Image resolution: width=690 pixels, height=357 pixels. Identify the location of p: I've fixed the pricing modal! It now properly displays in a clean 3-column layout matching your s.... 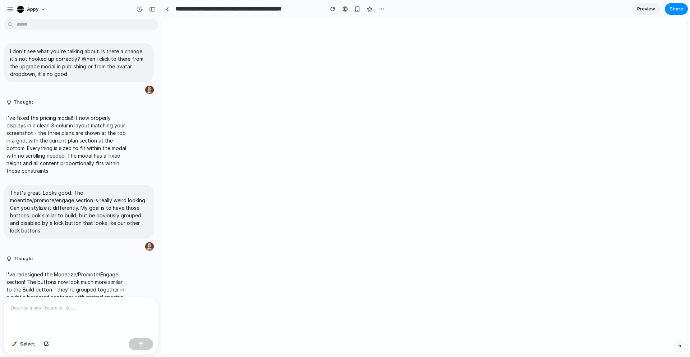
(67, 144).